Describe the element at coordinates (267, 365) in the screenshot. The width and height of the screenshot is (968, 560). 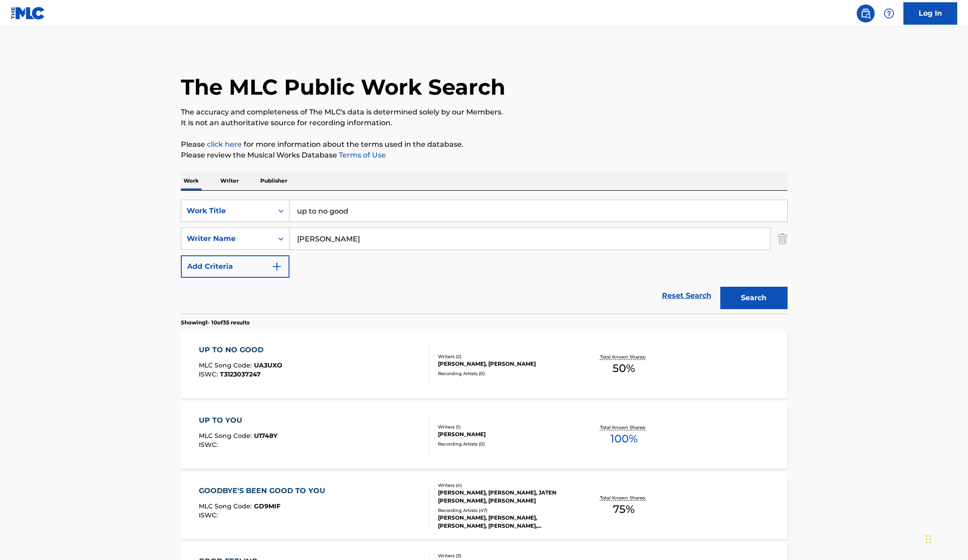
I see `span: UA3UXO` at that location.